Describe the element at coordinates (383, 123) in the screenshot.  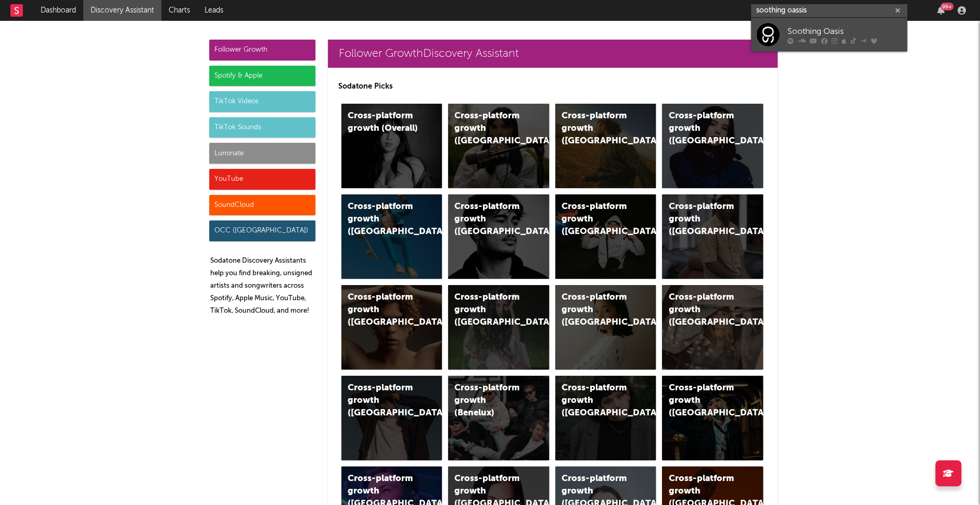
I see `div: Cross-platform growth (Overall)` at that location.